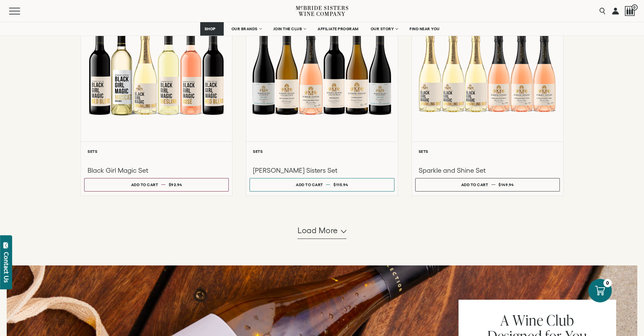 The width and height of the screenshot is (644, 336). What do you see at coordinates (505, 320) in the screenshot?
I see `span: A` at bounding box center [505, 320].